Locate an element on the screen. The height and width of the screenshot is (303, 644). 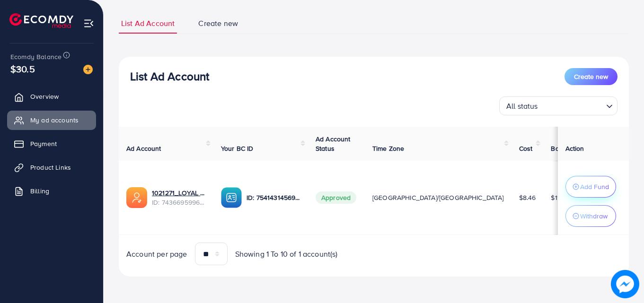
p: Add Fund is located at coordinates (594, 187).